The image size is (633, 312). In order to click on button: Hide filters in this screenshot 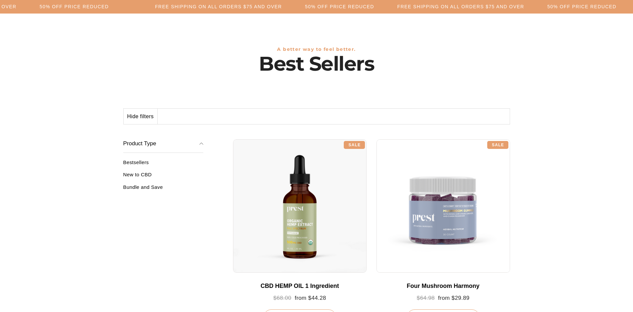, I will do `click(141, 117)`.